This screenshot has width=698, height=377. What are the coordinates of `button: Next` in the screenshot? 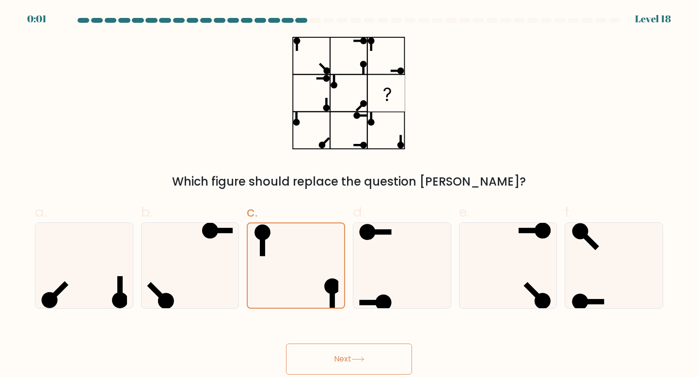 It's located at (349, 359).